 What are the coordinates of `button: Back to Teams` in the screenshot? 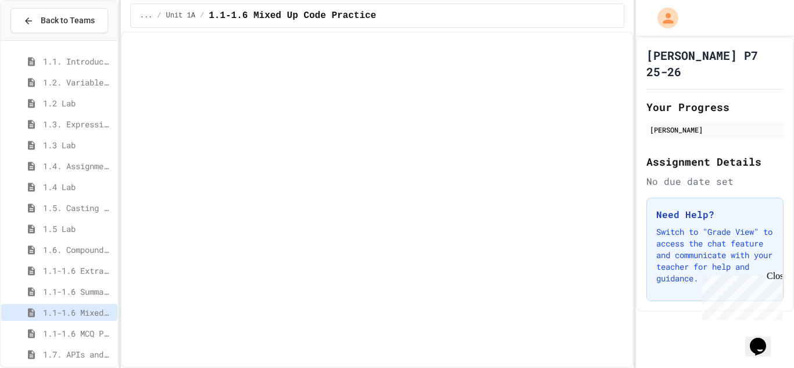 It's located at (59, 20).